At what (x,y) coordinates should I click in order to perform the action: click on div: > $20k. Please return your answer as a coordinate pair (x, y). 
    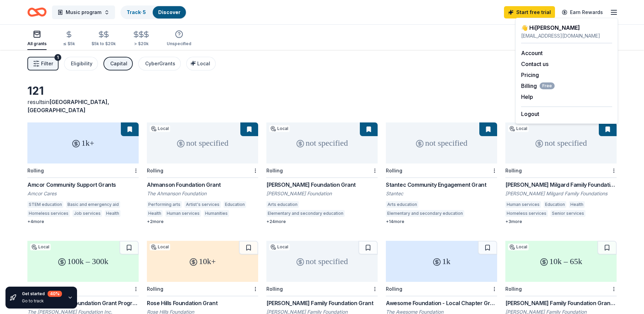
    Looking at the image, I should click on (141, 44).